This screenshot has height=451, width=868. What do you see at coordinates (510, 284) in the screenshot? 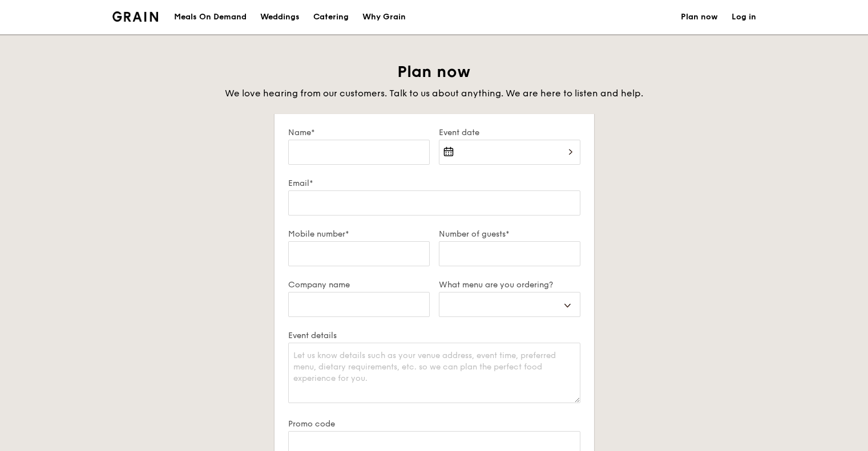
I see `label: What menu are you ordering?` at bounding box center [510, 284].